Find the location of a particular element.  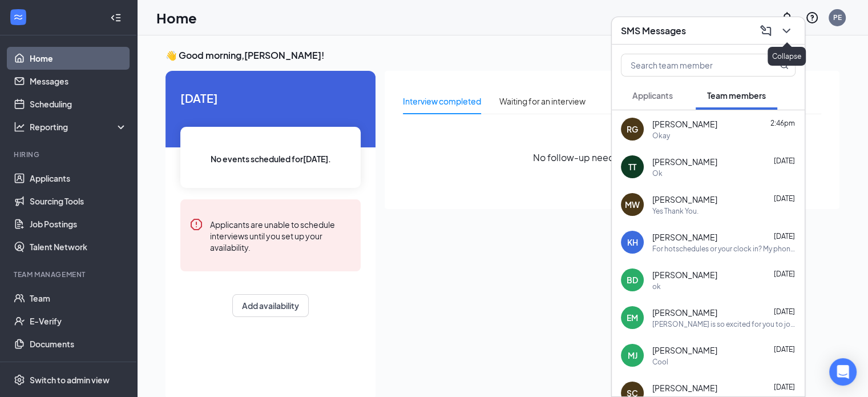

a: Team is located at coordinates (79, 298).